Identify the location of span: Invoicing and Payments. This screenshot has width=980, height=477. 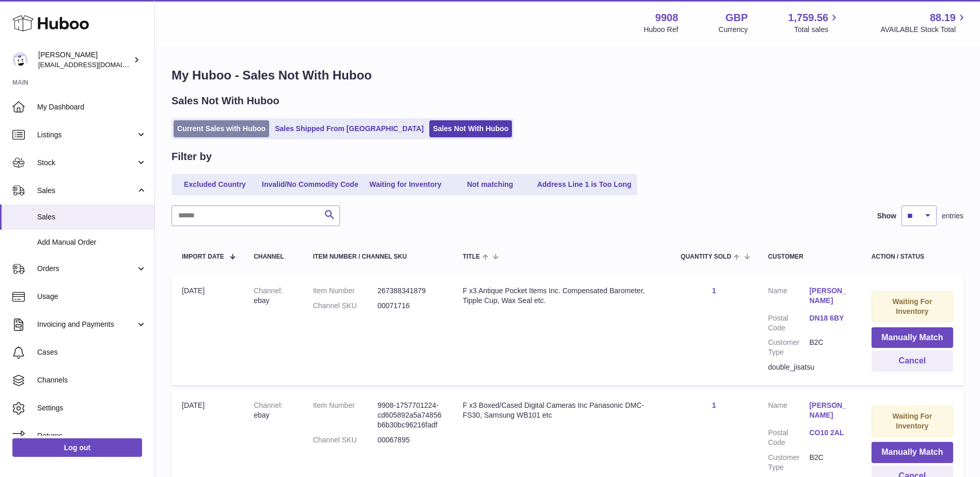
(86, 324).